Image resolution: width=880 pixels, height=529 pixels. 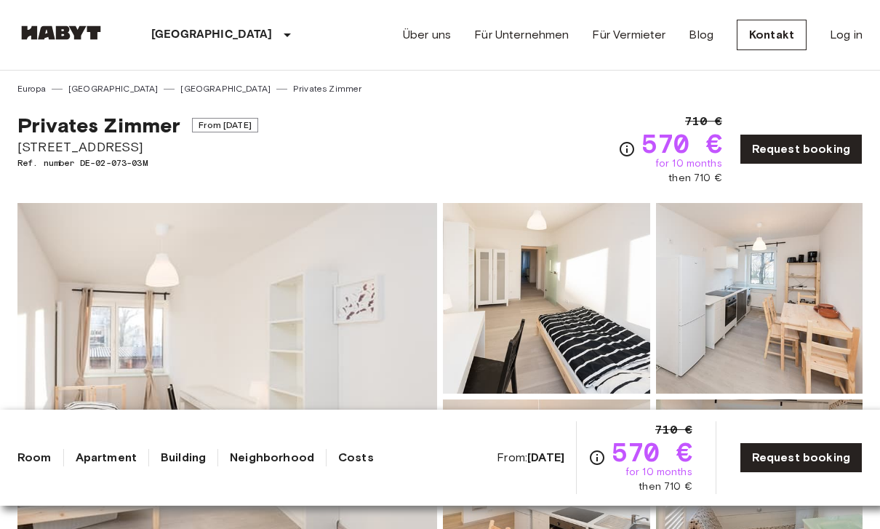 What do you see at coordinates (183, 458) in the screenshot?
I see `a: Building` at bounding box center [183, 458].